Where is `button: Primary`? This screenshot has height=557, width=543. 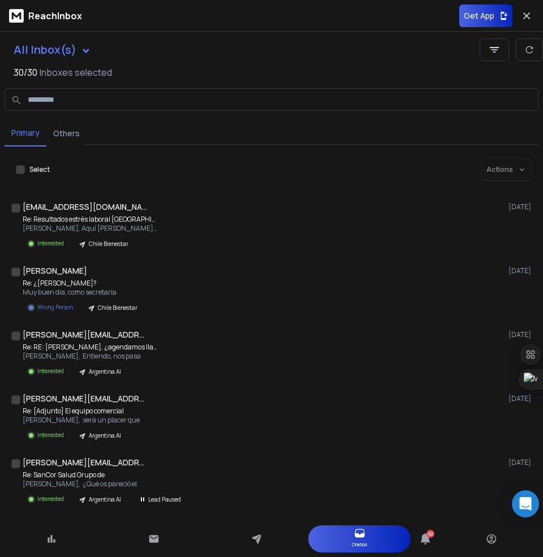 button: Primary is located at coordinates (25, 133).